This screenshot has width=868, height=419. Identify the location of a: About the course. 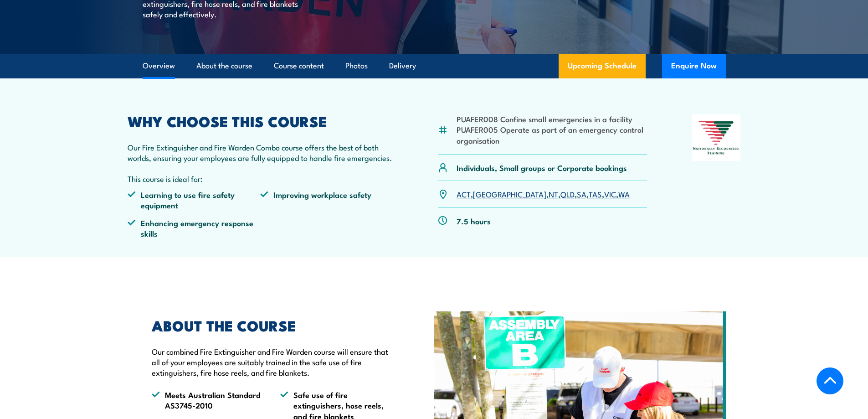
(224, 66).